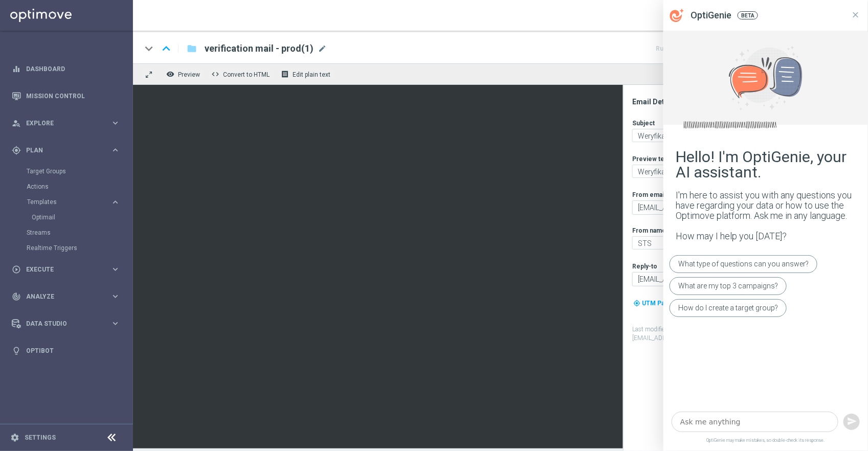 This screenshot has width=868, height=451. I want to click on label: Reply-to, so click(645, 266).